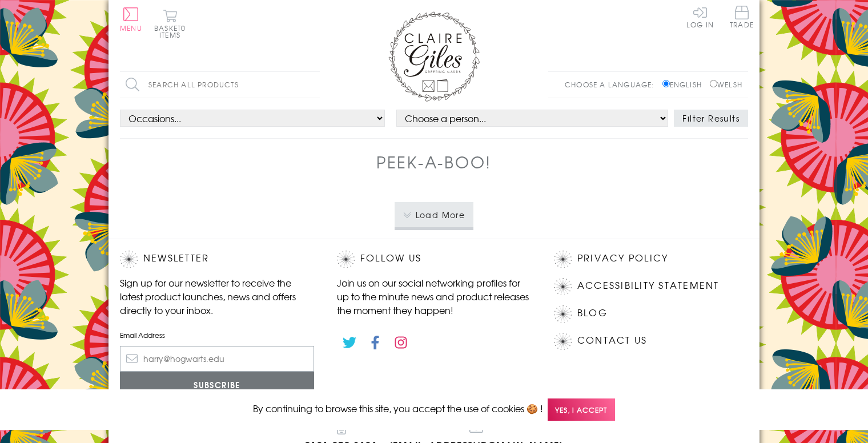 This screenshot has height=443, width=868. What do you see at coordinates (314, 85) in the screenshot?
I see `input: Search` at bounding box center [314, 85].